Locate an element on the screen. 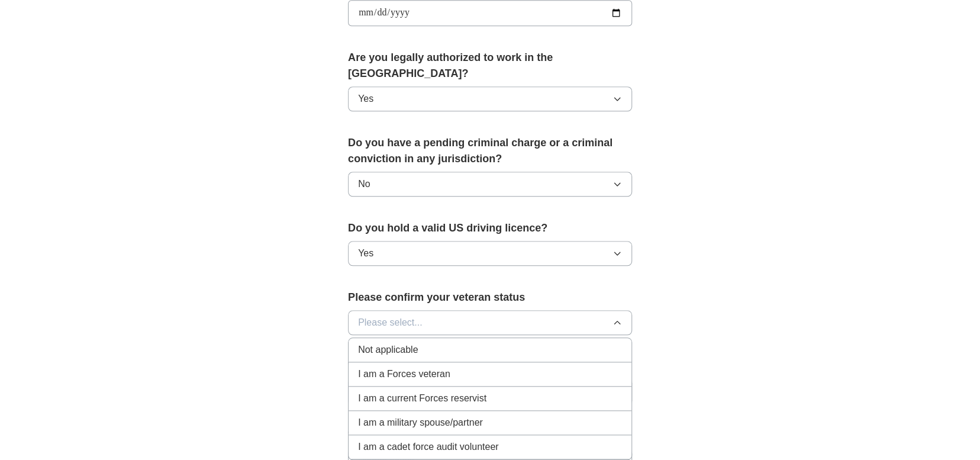 Image resolution: width=980 pixels, height=460 pixels. span: I am a current Forces reservist is located at coordinates (422, 398).